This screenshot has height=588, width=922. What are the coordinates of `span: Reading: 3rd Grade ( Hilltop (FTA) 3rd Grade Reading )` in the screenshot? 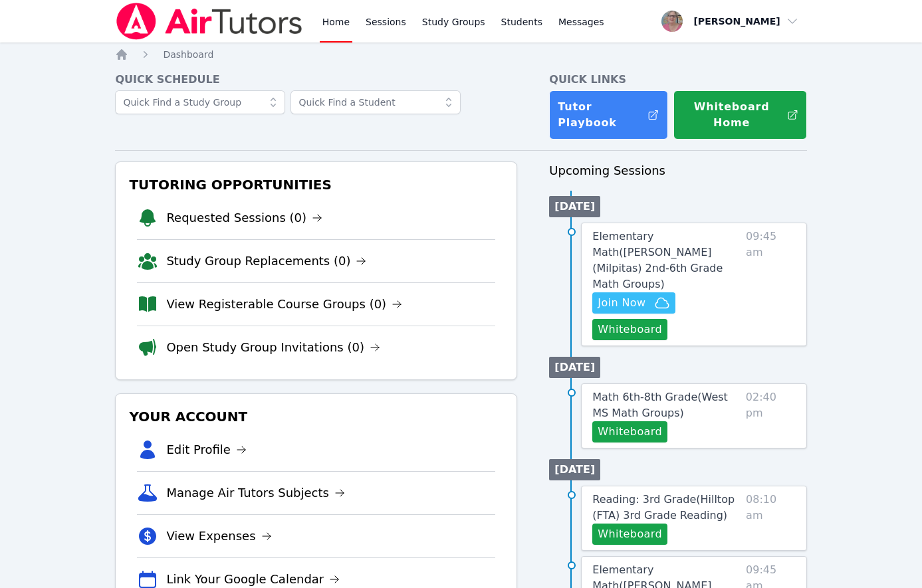 It's located at (664, 507).